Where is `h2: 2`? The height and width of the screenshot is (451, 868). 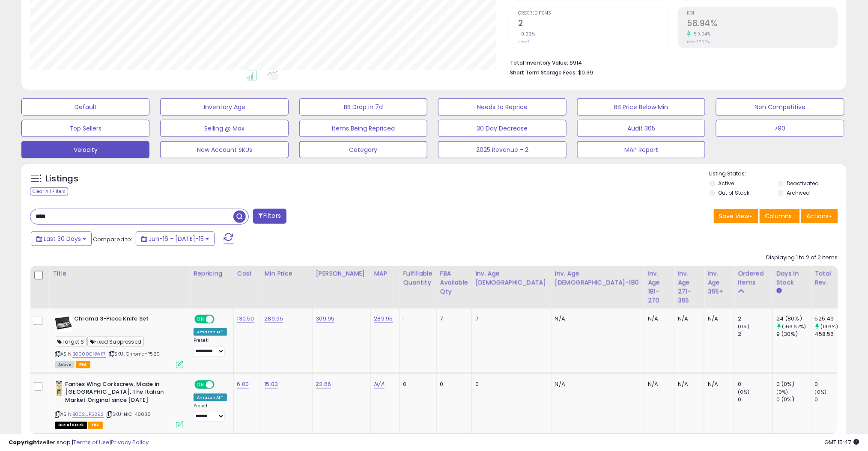
h2: 2 is located at coordinates (593, 24).